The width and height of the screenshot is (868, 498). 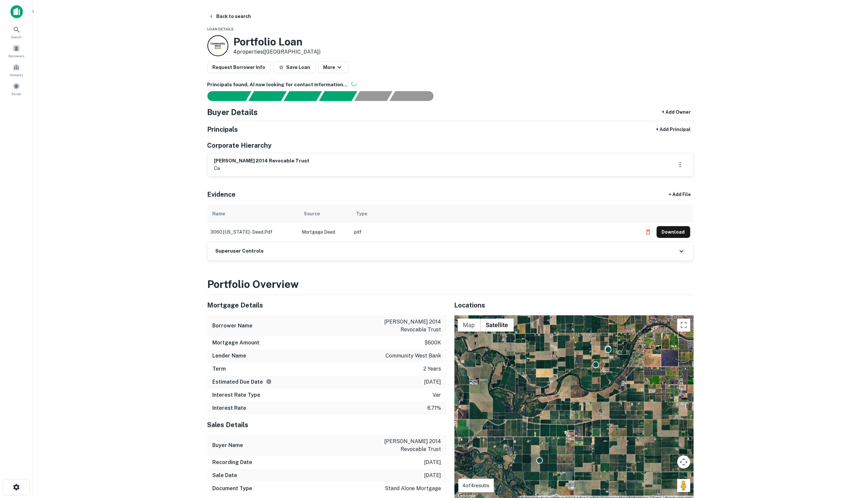 What do you see at coordinates (413, 488) in the screenshot?
I see `p: stand alone mortgage` at bounding box center [413, 488].